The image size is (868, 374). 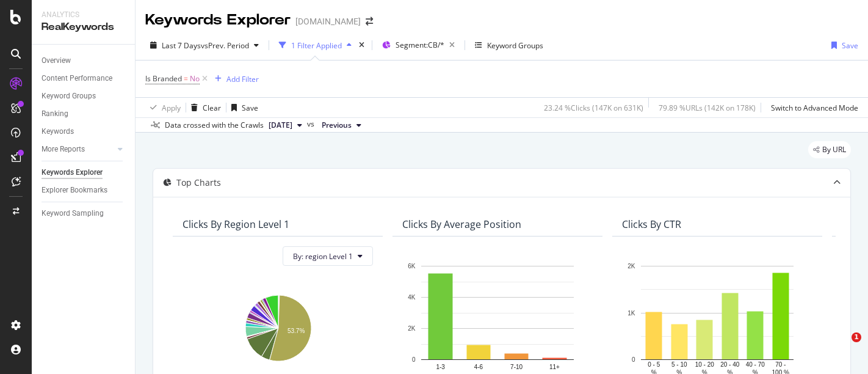 What do you see at coordinates (315, 45) in the screenshot?
I see `button: 1 Filter Applied` at bounding box center [315, 45].